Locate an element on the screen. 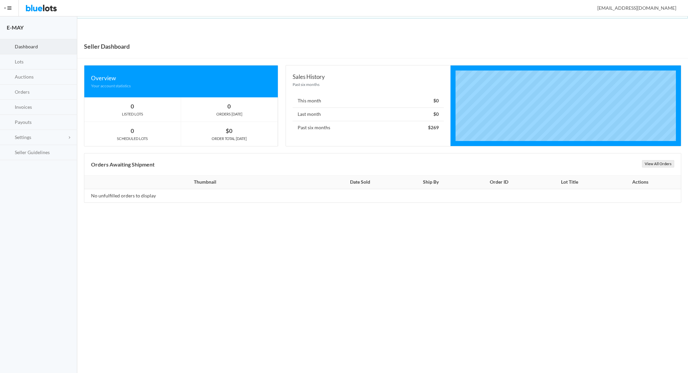 The image size is (688, 373). th: Lot Title is located at coordinates (570, 182).